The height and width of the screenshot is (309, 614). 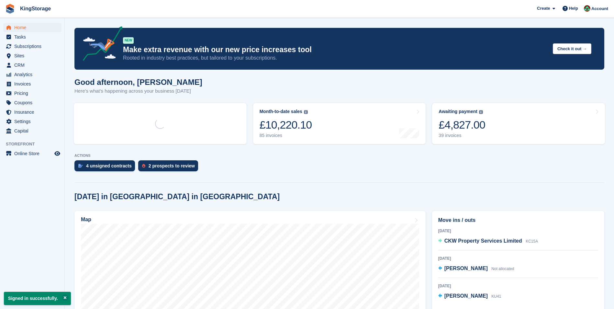 I want to click on a: CKW Property Services Limited KC15A, so click(x=488, y=241).